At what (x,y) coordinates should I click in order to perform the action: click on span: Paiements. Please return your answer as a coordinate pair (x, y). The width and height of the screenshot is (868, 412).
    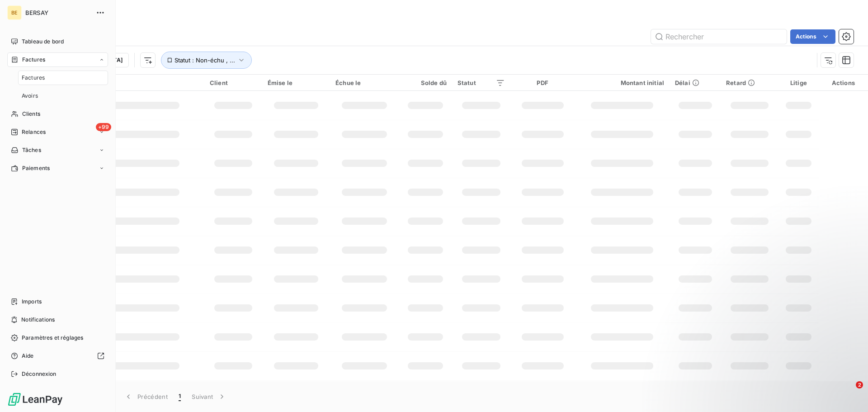
    Looking at the image, I should click on (36, 168).